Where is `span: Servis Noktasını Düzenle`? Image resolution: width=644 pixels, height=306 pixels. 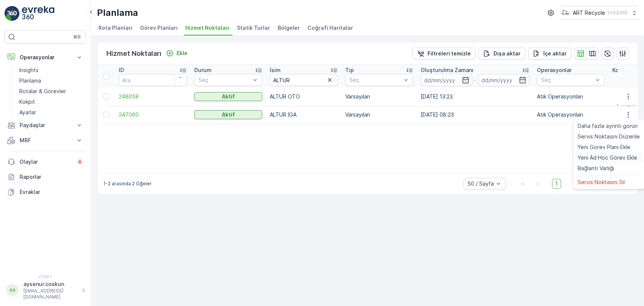 span: Servis Noktasını Düzenle is located at coordinates (608, 136).